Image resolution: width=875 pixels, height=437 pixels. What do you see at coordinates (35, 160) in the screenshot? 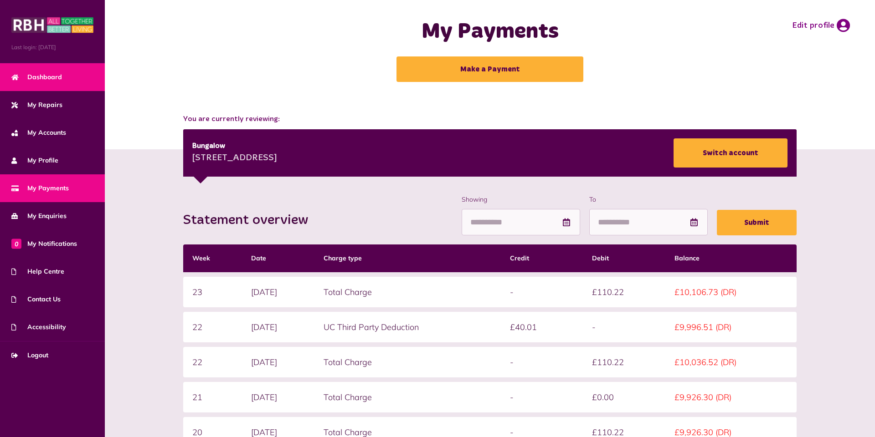
I see `span: My Profile` at bounding box center [35, 160].